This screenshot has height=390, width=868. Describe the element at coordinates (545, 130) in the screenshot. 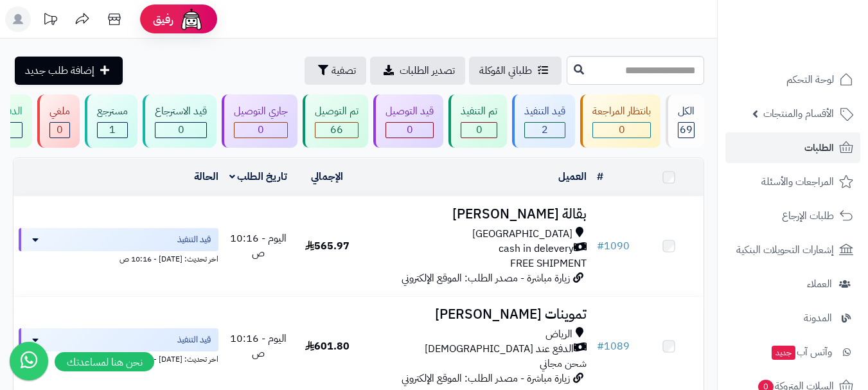

I see `div: 2` at that location.